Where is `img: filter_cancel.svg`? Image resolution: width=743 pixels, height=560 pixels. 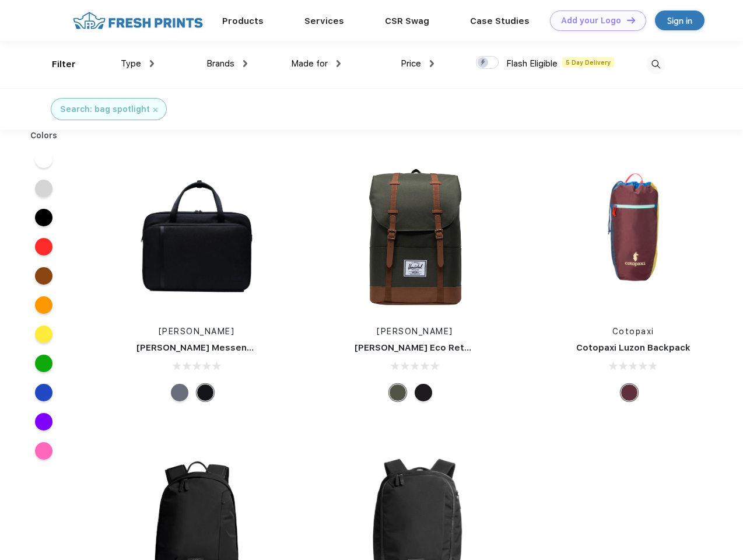 img: filter_cancel.svg is located at coordinates (155, 110).